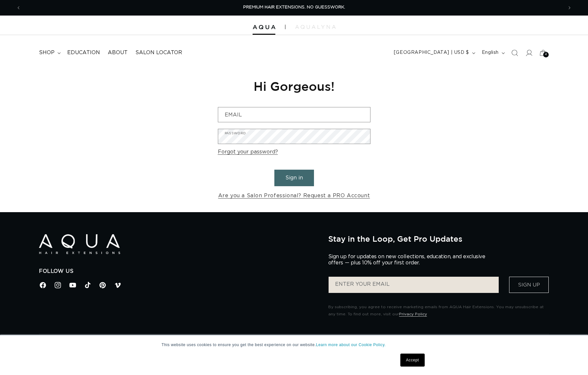 The image size is (588, 375). I want to click on p: This website uses cookies to ensure you get the best experience on our website., so click(294, 345).